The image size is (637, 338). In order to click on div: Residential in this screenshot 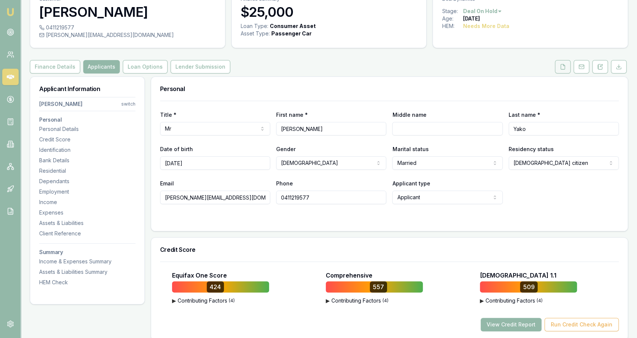, I will do `click(87, 171)`.